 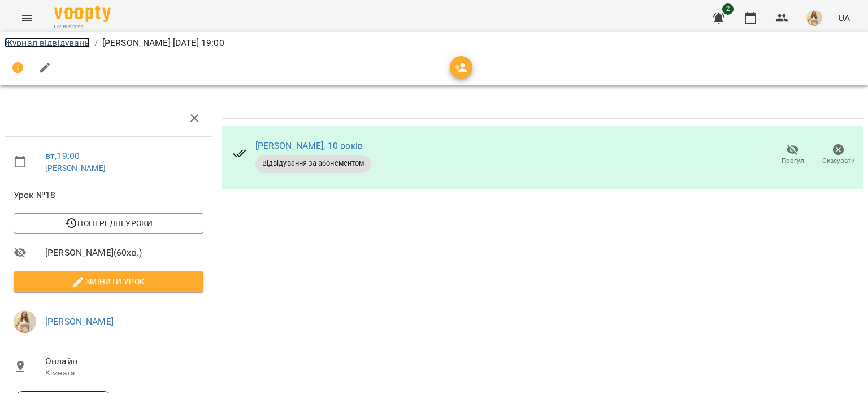 What do you see at coordinates (82, 13) in the screenshot?
I see `img: Voopty Logo` at bounding box center [82, 13].